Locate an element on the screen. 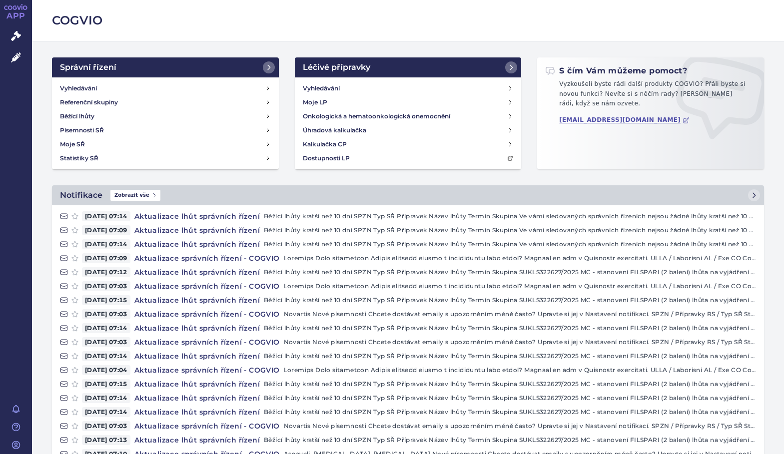  h4: Statistiky SŘ is located at coordinates (79, 158).